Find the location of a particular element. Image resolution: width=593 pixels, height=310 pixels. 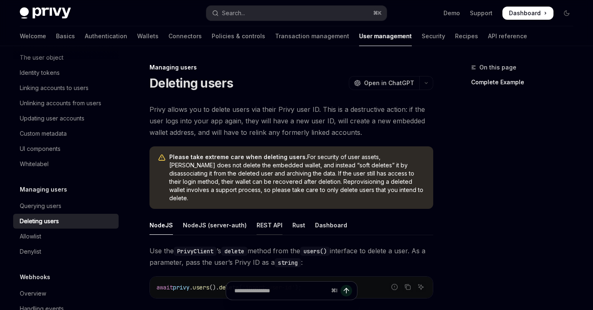

a: Support is located at coordinates (481, 13).